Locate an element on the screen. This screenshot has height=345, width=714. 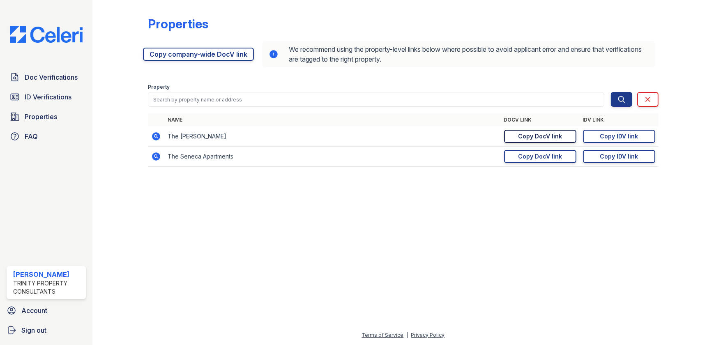
span: ID Verifications is located at coordinates (48, 97).